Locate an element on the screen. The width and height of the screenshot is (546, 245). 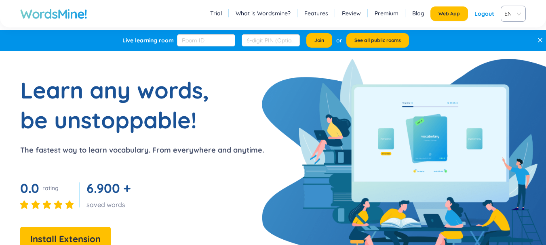
span: Join is located at coordinates (319, 40).